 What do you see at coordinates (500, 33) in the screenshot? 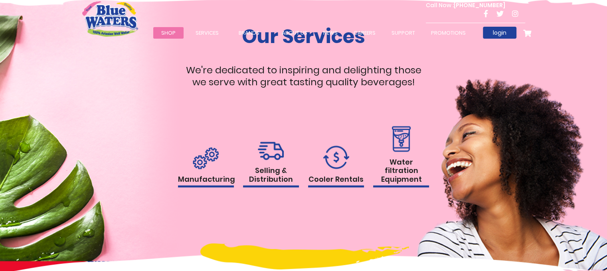
I see `a: login` at bounding box center [500, 33].